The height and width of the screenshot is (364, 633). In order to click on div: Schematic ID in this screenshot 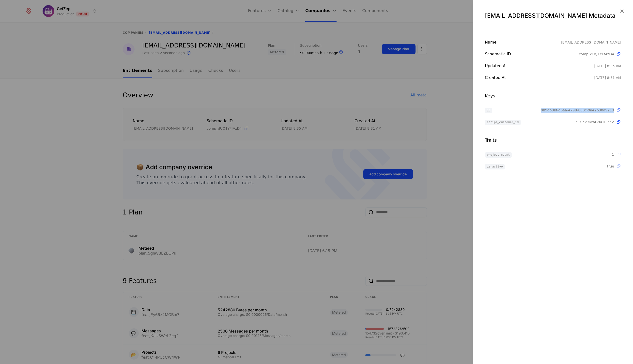, I will do `click(532, 54)`.